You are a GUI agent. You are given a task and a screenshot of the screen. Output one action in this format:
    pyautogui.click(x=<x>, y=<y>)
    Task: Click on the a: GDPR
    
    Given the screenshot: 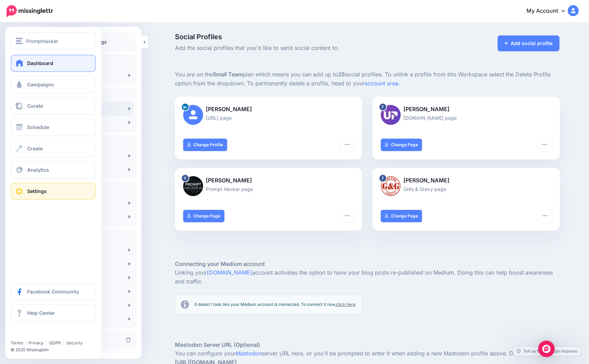 What is the action you would take?
    pyautogui.click(x=55, y=343)
    